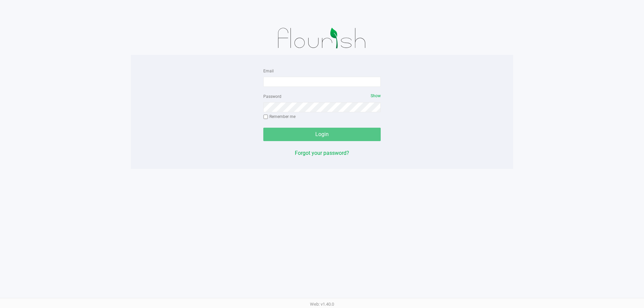 This screenshot has height=308, width=644. Describe the element at coordinates (376, 96) in the screenshot. I see `span: Show` at that location.